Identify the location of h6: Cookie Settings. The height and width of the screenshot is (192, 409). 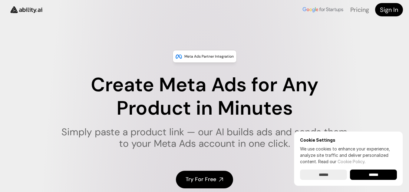
(349, 140).